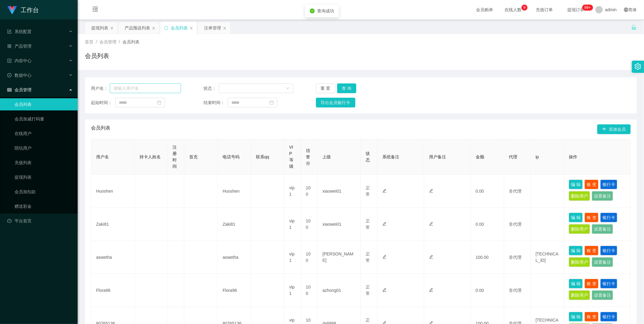  What do you see at coordinates (215, 103) in the screenshot?
I see `span: 结束时间：` at bounding box center [215, 103].